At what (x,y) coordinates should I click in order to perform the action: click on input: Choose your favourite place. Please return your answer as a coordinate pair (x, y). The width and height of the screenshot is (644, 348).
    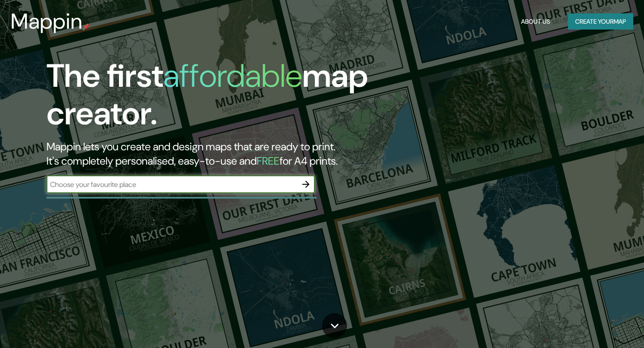
    Looking at the image, I should click on (172, 184).